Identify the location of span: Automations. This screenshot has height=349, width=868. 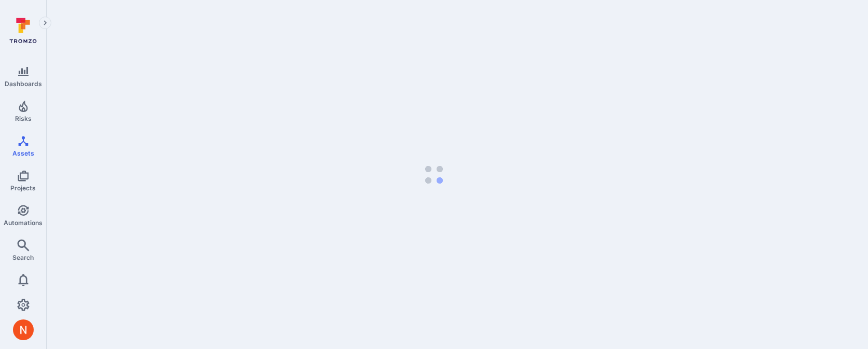
(23, 222).